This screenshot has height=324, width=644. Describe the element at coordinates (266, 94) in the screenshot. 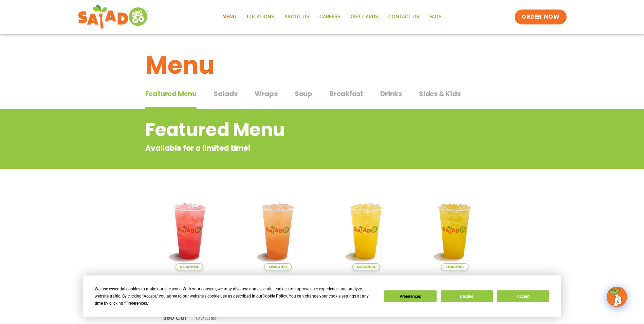

I see `span: Wraps` at that location.